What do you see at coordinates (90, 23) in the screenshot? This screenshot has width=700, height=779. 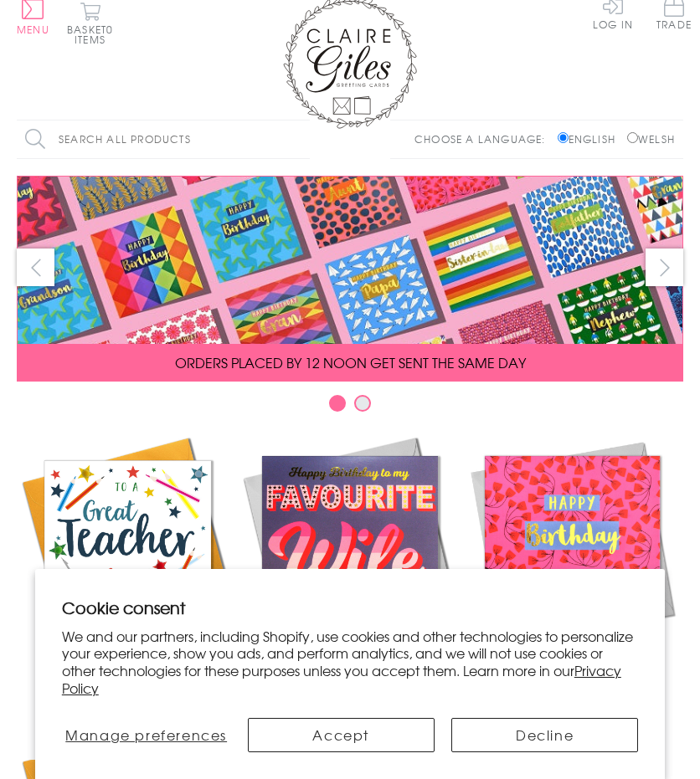 I see `button: Basket0 items` at bounding box center [90, 23].